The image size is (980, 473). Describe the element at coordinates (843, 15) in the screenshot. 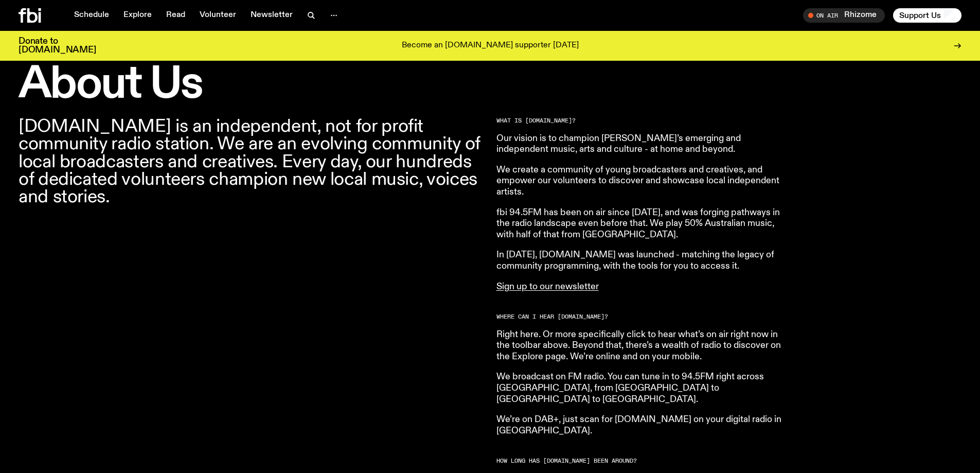

I see `button: On AirRhizome` at that location.